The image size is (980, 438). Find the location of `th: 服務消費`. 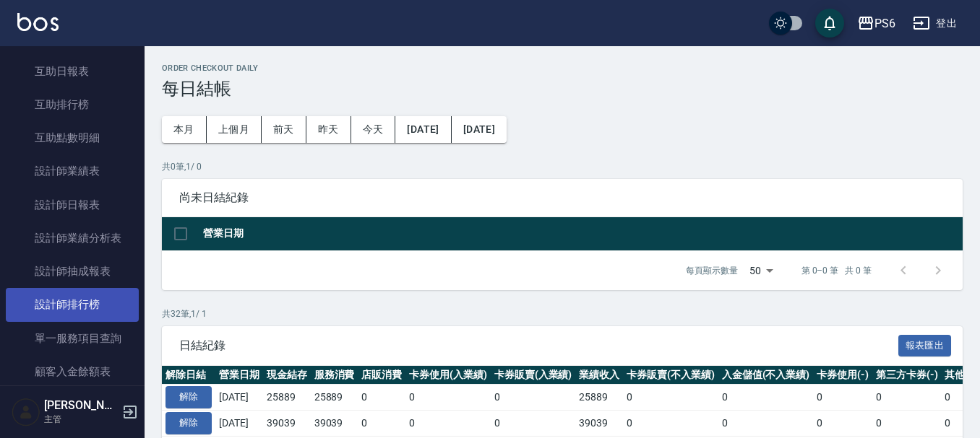

th: 服務消費 is located at coordinates (334, 375).